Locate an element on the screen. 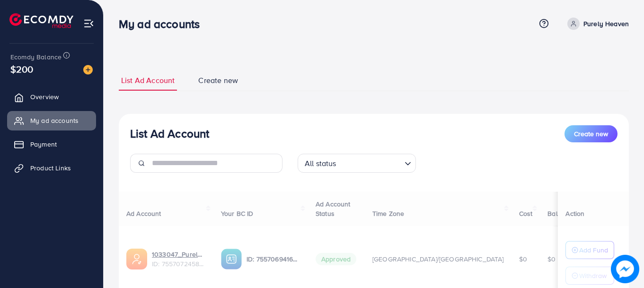 The image size is (644, 288). span: Product Links is located at coordinates (51, 168).